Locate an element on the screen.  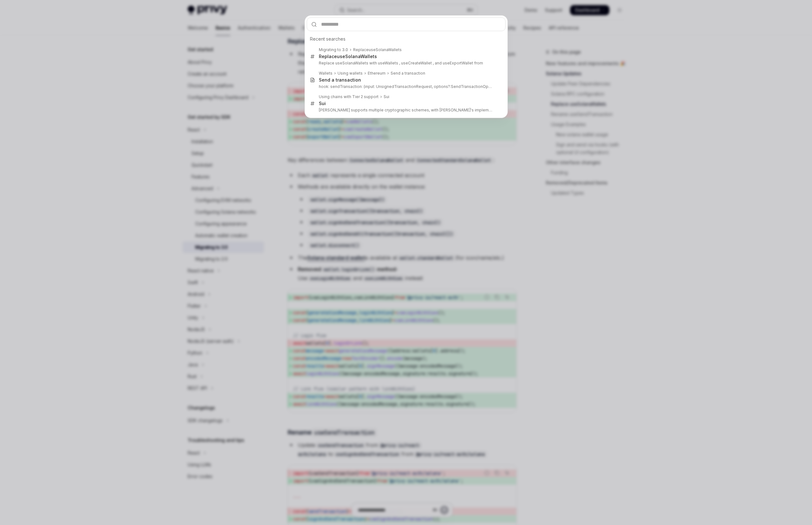
b: SendTransactionOptions is located at coordinates (474, 87).